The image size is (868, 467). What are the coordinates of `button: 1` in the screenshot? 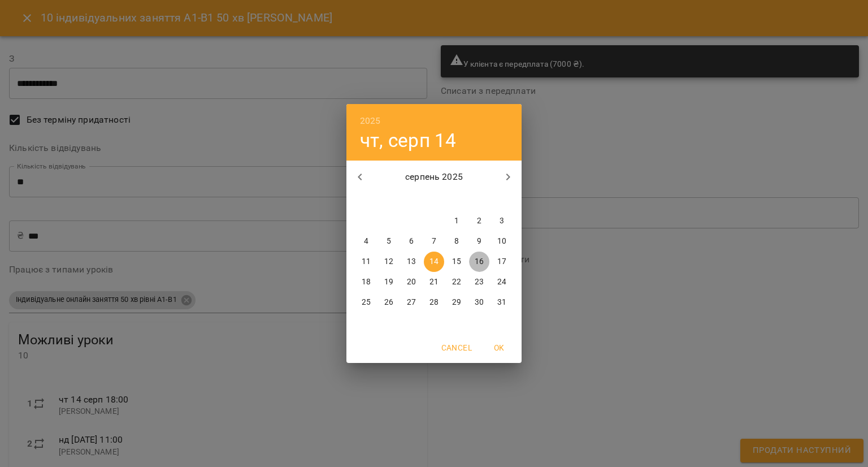 It's located at (456, 221).